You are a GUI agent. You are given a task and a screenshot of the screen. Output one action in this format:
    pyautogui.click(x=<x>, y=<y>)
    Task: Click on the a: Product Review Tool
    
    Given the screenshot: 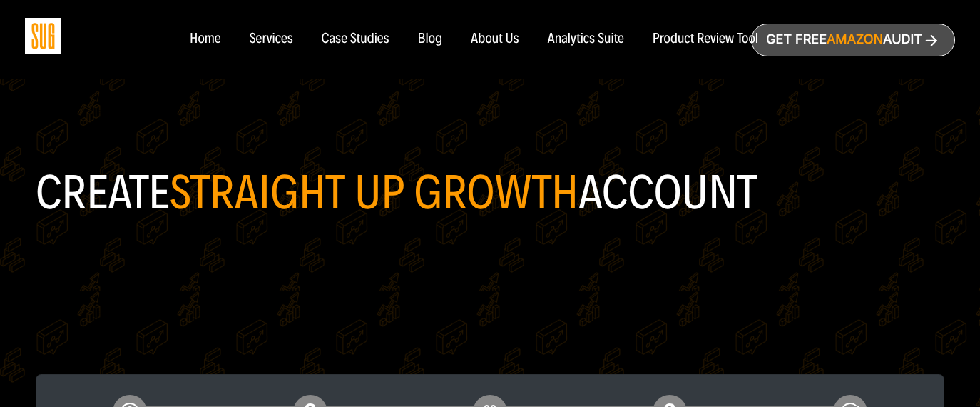 What is the action you would take?
    pyautogui.click(x=706, y=39)
    